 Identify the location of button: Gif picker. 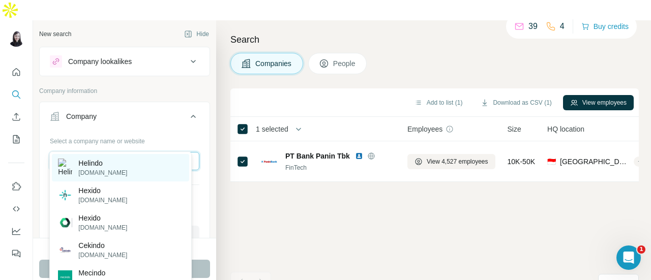
(36, 206).